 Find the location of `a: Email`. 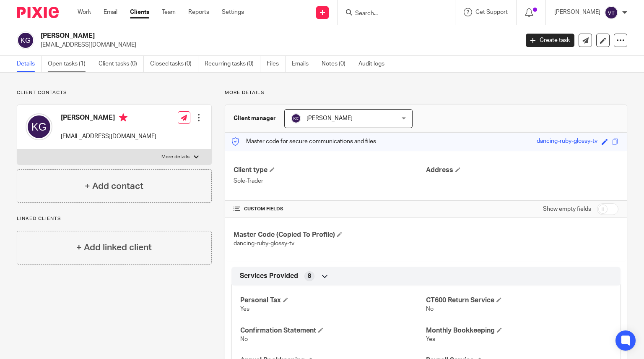

a: Email is located at coordinates (111, 13).